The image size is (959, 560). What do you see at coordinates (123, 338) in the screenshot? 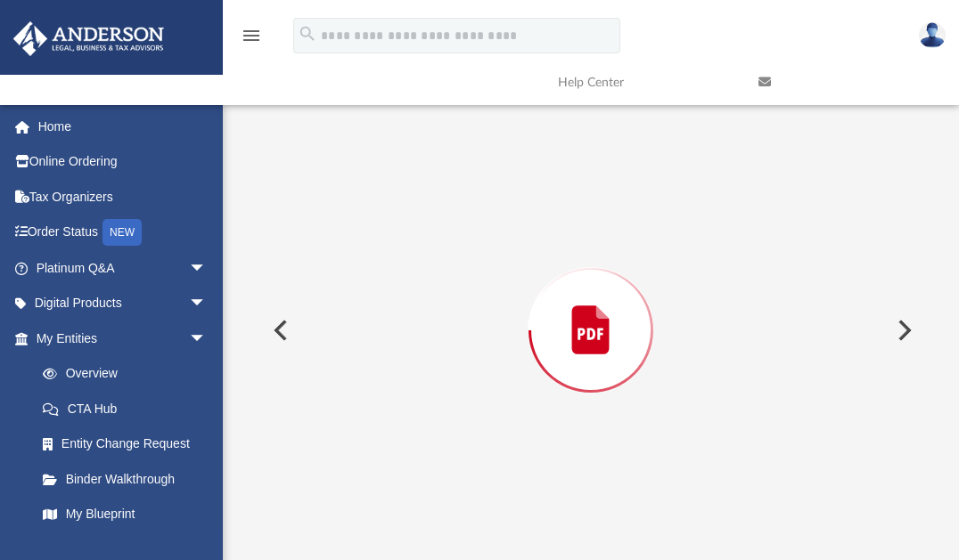
I see `a: My Entitiesarrow_drop_down` at bounding box center [123, 338].